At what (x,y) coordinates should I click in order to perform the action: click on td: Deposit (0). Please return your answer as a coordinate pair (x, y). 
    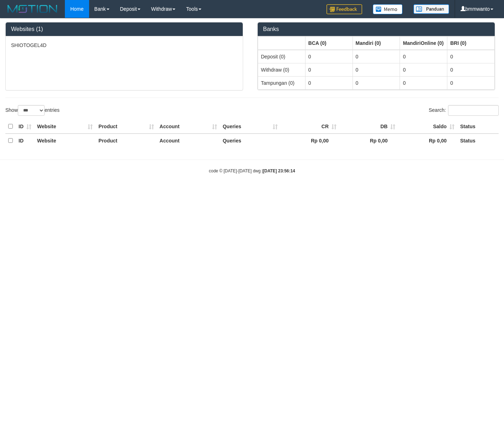
    Looking at the image, I should click on (282, 57).